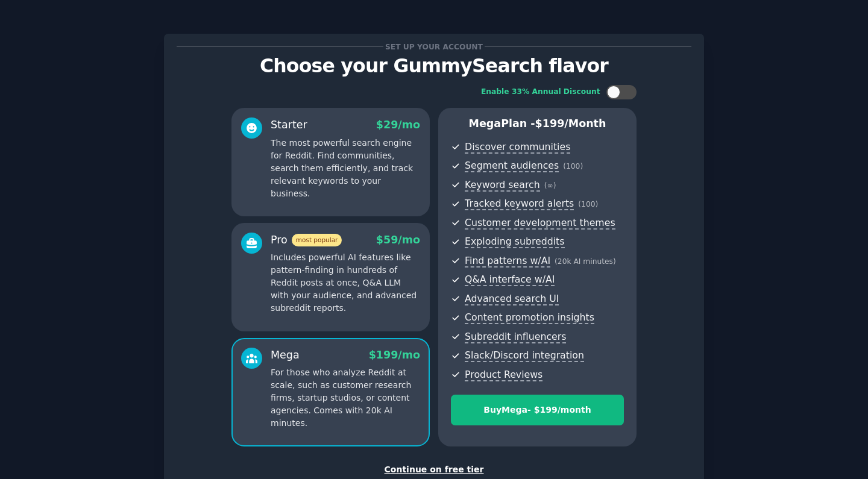 This screenshot has width=868, height=479. What do you see at coordinates (540, 223) in the screenshot?
I see `span: Customer development themes` at bounding box center [540, 223].